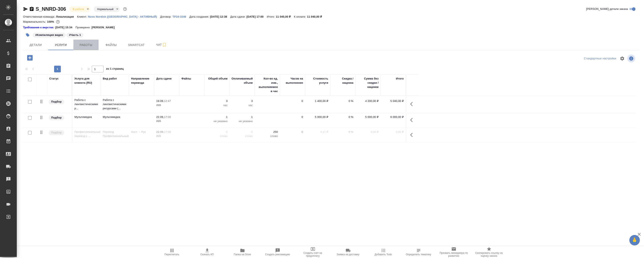  Describe the element at coordinates (368, 83) in the screenshot. I see `div: Сумма без скидки / наценки` at that location.